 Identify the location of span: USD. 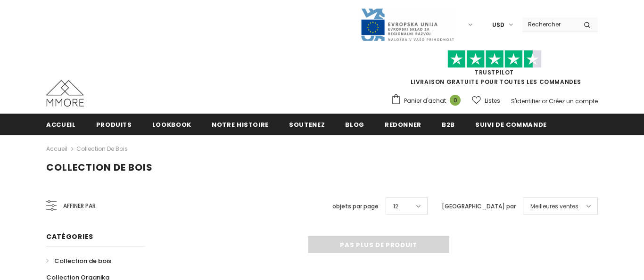
(499, 25).